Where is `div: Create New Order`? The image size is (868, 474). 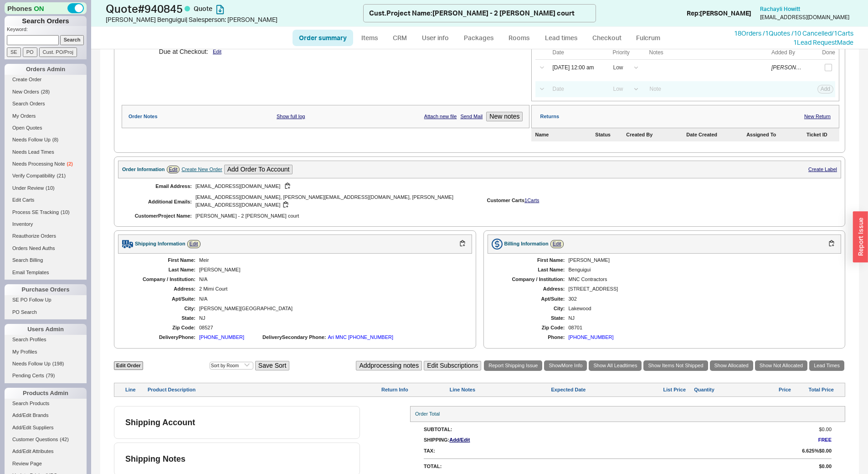 div: Create New Order is located at coordinates (202, 169).